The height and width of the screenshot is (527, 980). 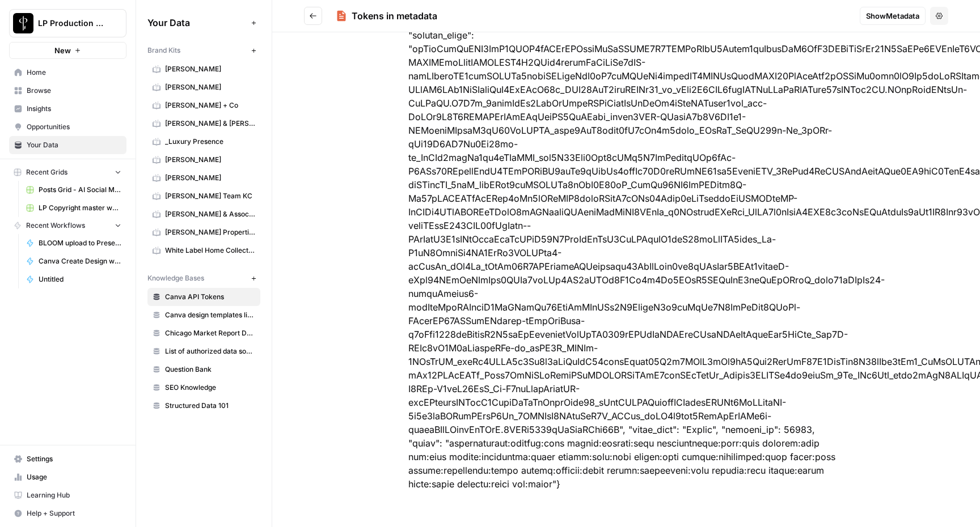 I want to click on a: Chicago Market Report Data, so click(x=204, y=333).